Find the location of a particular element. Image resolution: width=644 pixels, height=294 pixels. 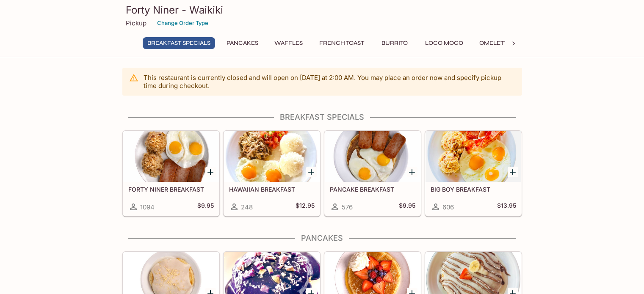

h5: FORTY NINER BREAKFAST is located at coordinates (171, 189).